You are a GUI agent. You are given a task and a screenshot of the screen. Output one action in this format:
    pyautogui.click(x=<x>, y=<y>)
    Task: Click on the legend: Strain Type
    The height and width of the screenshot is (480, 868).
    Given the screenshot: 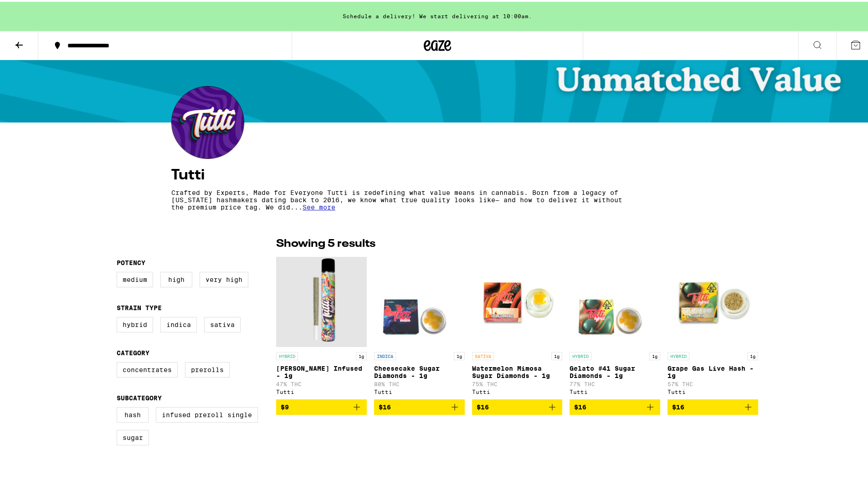 What is the action you would take?
    pyautogui.click(x=139, y=306)
    